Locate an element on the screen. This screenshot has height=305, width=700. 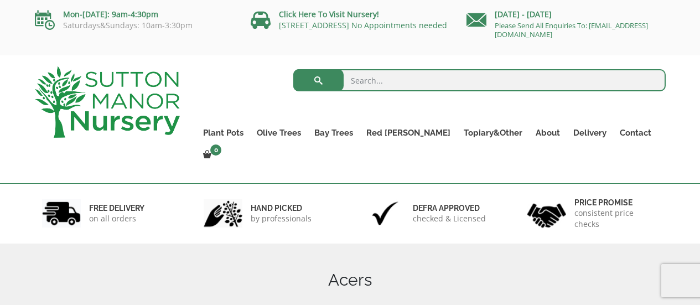
a: Topiary&Other is located at coordinates (493, 133).